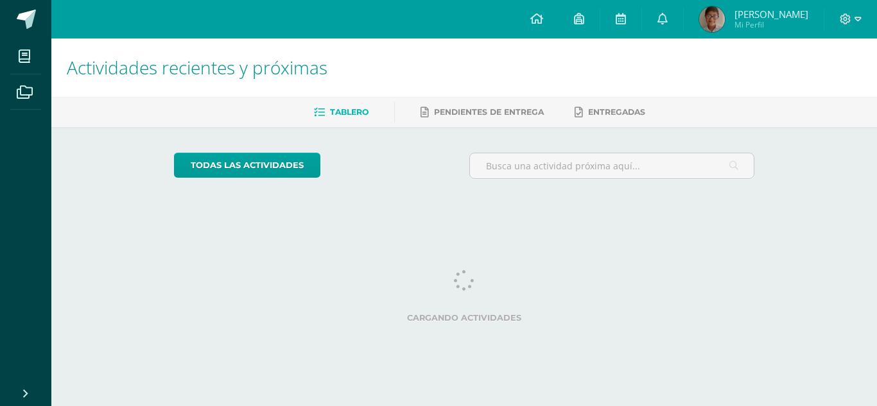 Image resolution: width=877 pixels, height=406 pixels. Describe the element at coordinates (349, 112) in the screenshot. I see `span: Tablero` at that location.